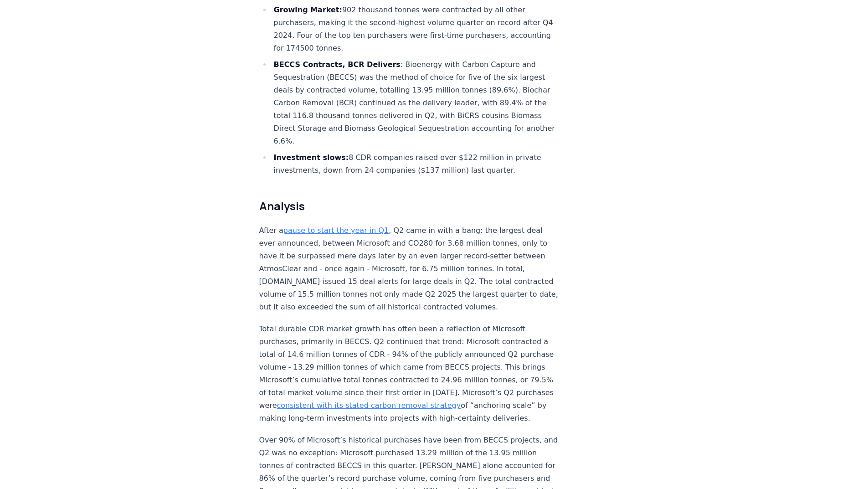 The height and width of the screenshot is (489, 868). Describe the element at coordinates (335, 230) in the screenshot. I see `a: pause to start the year in Q1` at that location.